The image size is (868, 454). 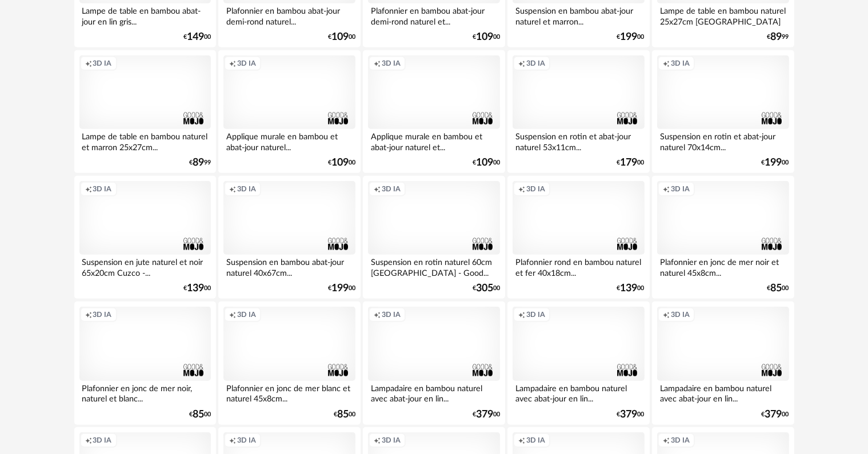 I want to click on a: Creation icon 3D IA Suspension en jute naturel et noir 65x20cm Cuzco -... €13900, so click(x=145, y=238).